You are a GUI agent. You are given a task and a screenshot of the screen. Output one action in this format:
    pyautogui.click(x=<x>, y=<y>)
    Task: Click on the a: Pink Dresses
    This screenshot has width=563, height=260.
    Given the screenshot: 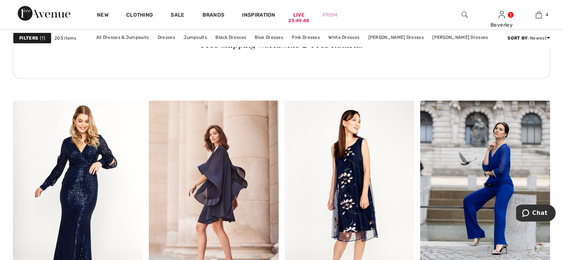 What is the action you would take?
    pyautogui.click(x=306, y=37)
    